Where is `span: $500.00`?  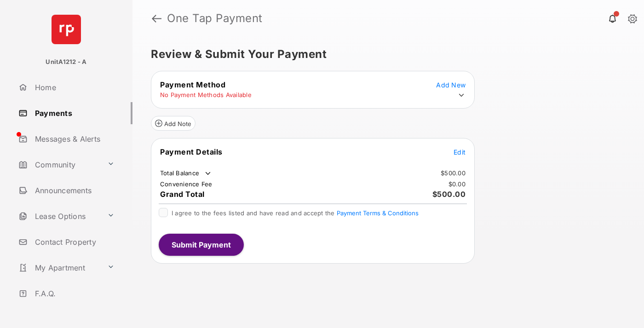
span: $500.00 is located at coordinates (449, 194).